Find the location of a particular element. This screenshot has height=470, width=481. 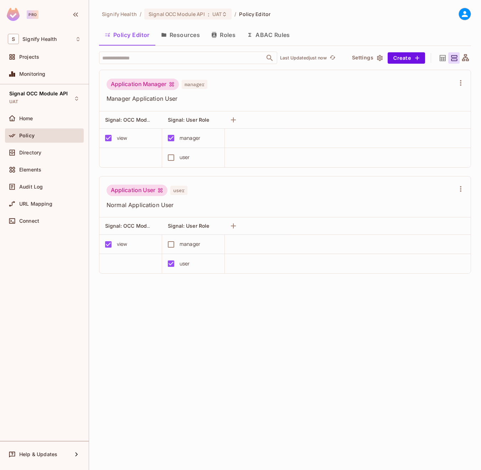

span: Policy Editor is located at coordinates (255, 14).